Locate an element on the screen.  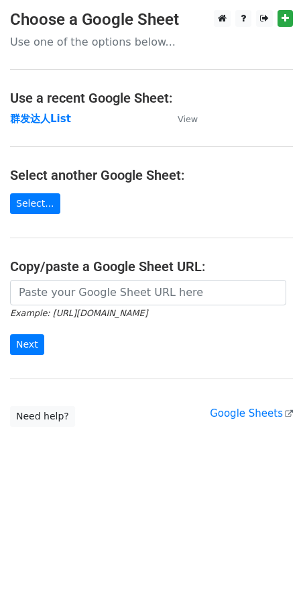
a: View is located at coordinates (181, 119).